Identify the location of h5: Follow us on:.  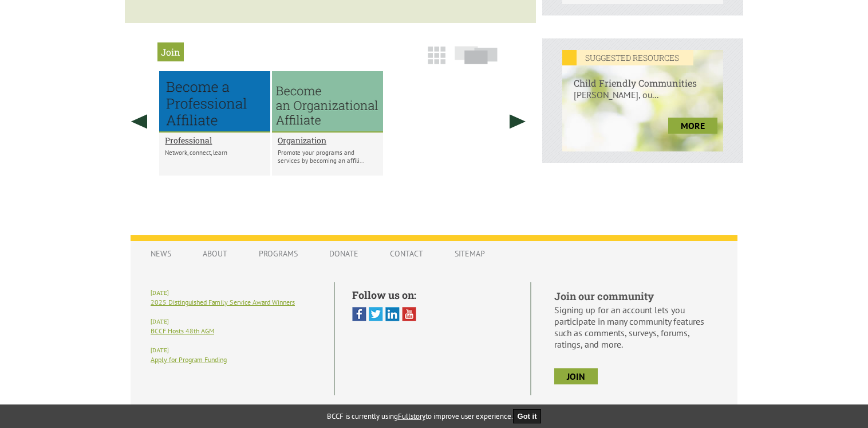
(432, 295).